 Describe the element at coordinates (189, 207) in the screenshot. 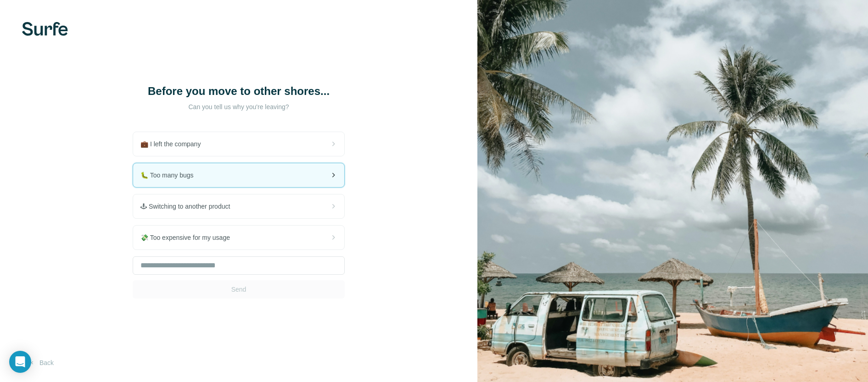

I see `span: 🕹 Switching to another product` at that location.